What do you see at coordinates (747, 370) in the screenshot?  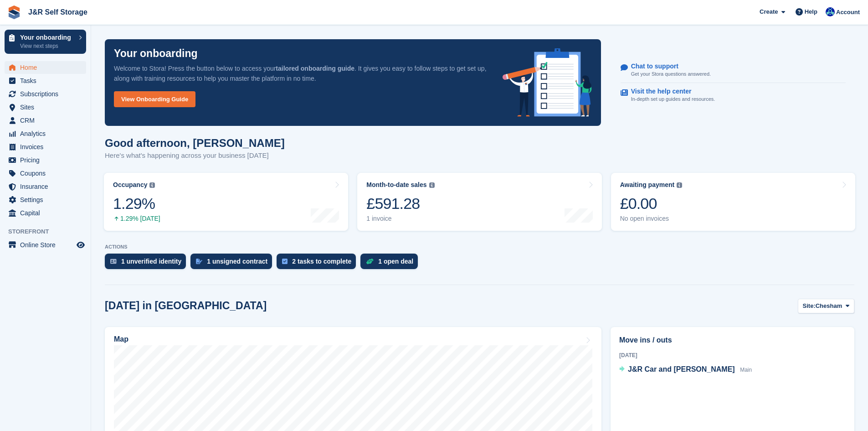 I see `span: Main` at bounding box center [747, 370].